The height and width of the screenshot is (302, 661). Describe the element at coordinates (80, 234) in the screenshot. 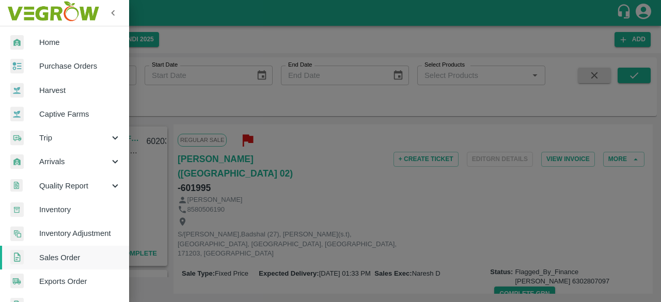

I see `span: Inventory Adjustment` at that location.